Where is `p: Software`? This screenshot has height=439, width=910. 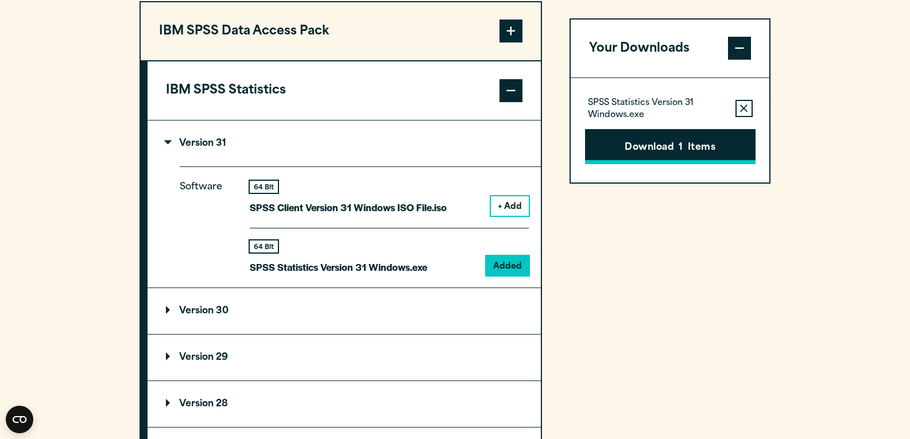
p: Software is located at coordinates (205, 222).